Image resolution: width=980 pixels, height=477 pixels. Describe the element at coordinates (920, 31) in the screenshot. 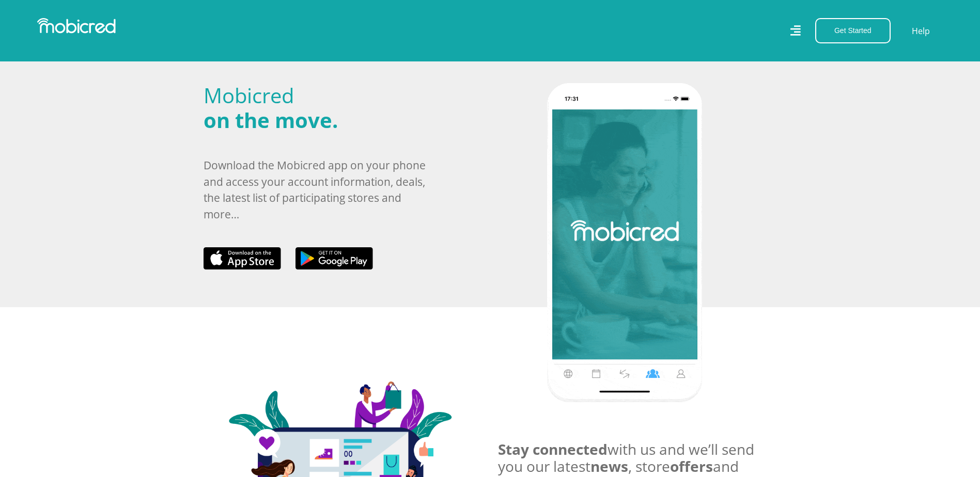

I see `a: Help` at that location.